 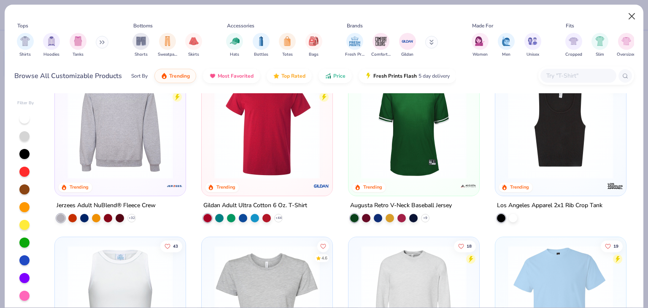 What do you see at coordinates (261, 54) in the screenshot?
I see `span: Bottles` at bounding box center [261, 54].